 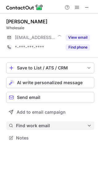 I want to click on div: Wholesale, so click(x=50, y=28).